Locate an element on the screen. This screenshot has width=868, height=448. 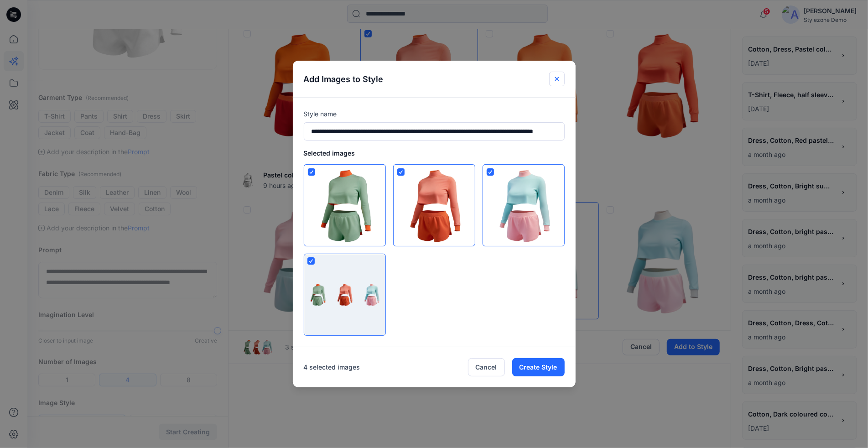
button: Close is located at coordinates (557, 79).